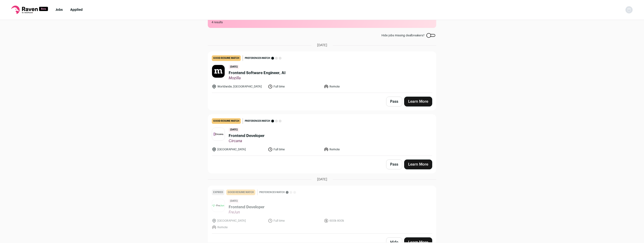  What do you see at coordinates (246, 141) in the screenshot?
I see `span: Circana` at bounding box center [246, 141].